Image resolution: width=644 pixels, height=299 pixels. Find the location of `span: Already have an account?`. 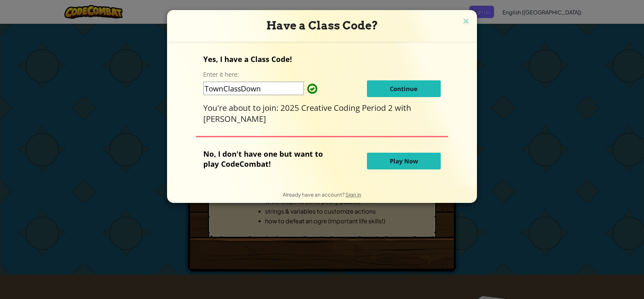

span: Already have an account? is located at coordinates (314, 194).